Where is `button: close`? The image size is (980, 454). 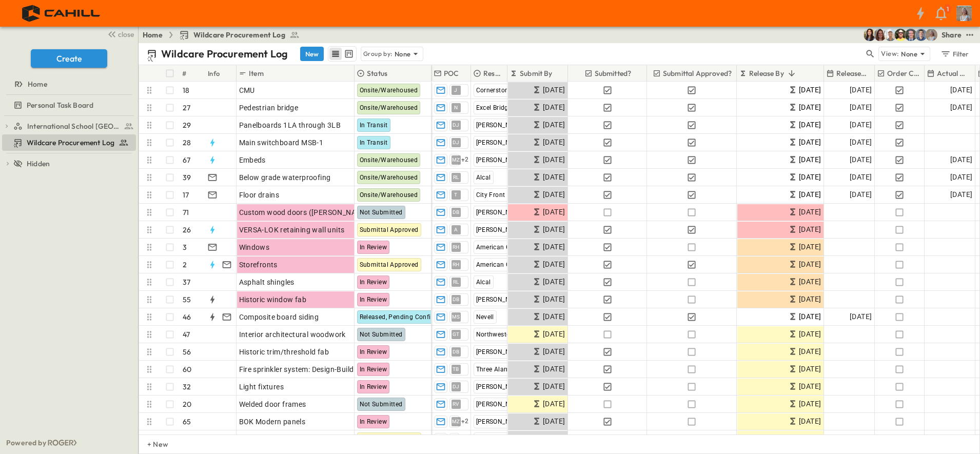
button: close is located at coordinates (119, 34).